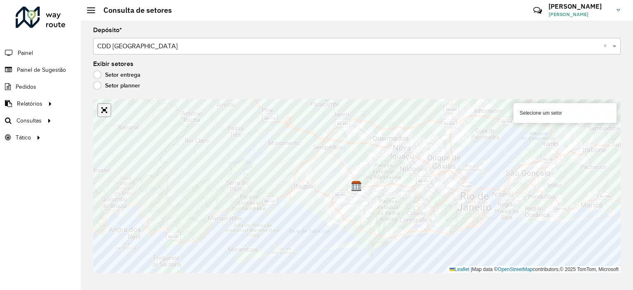 The width and height of the screenshot is (633, 290). Describe the element at coordinates (29, 120) in the screenshot. I see `span: Consultas` at that location.